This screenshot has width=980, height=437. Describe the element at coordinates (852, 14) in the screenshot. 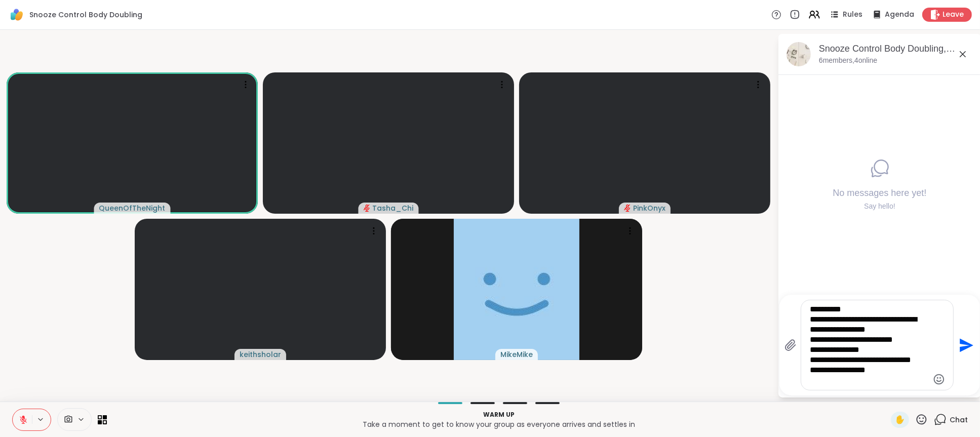

I see `span: Rules` at that location.